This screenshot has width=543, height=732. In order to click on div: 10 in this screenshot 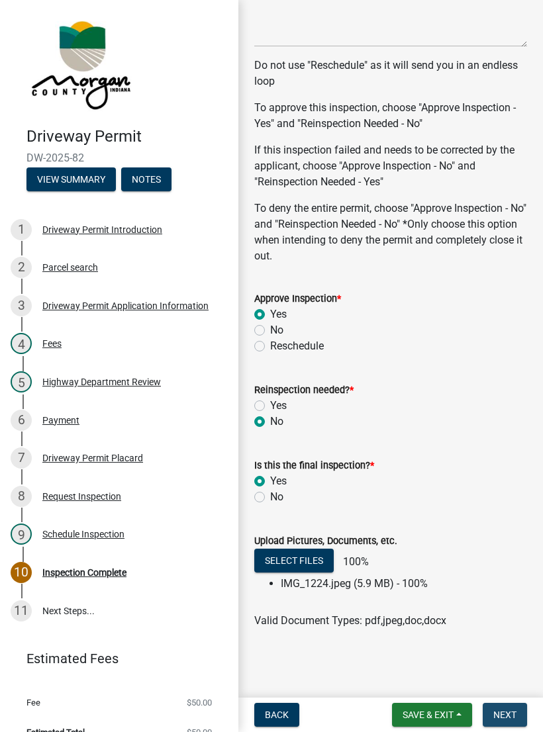, I will do `click(21, 573)`.